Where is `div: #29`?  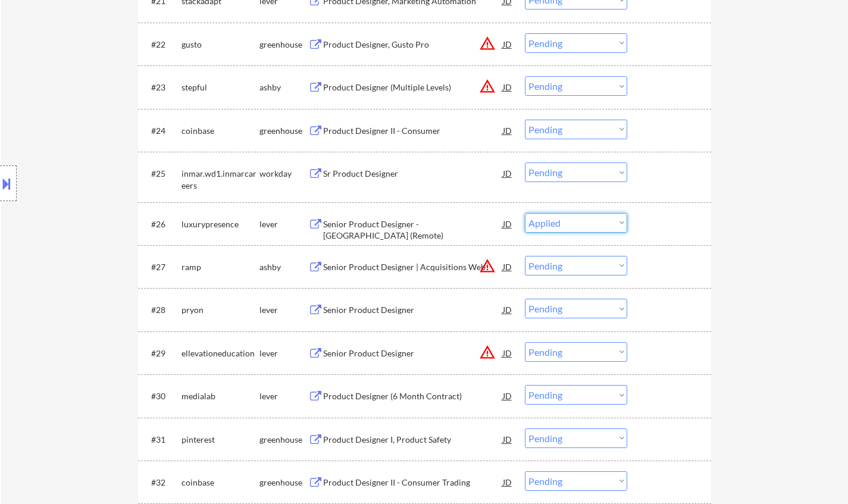 div: #29 is located at coordinates (161, 353).